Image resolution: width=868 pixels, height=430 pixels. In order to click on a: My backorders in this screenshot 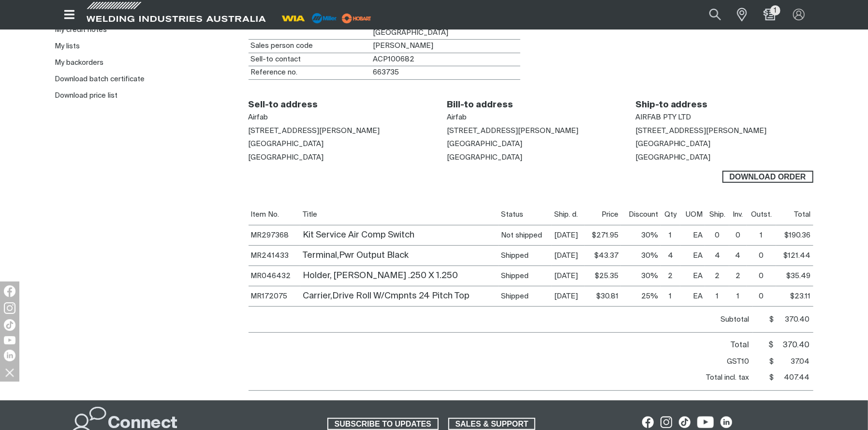, I will do `click(79, 62)`.